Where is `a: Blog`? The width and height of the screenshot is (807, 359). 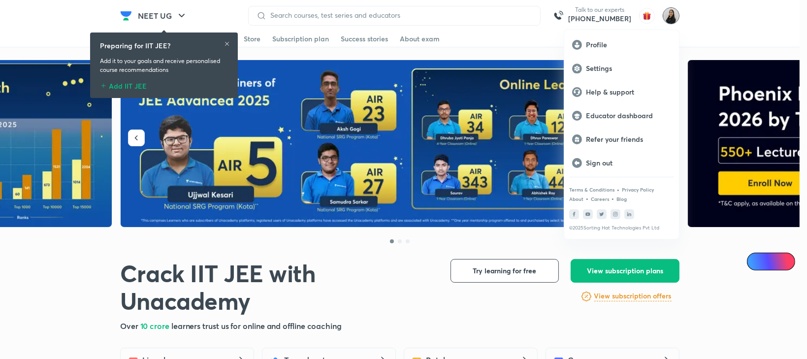
a: Blog is located at coordinates (622, 199).